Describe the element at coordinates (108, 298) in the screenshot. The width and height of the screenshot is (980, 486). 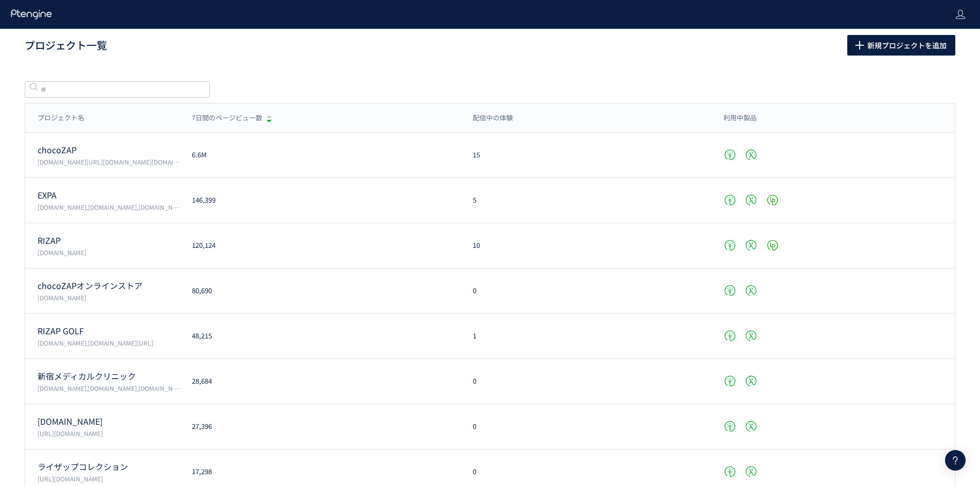
I see `p: chocozap.shop` at that location.